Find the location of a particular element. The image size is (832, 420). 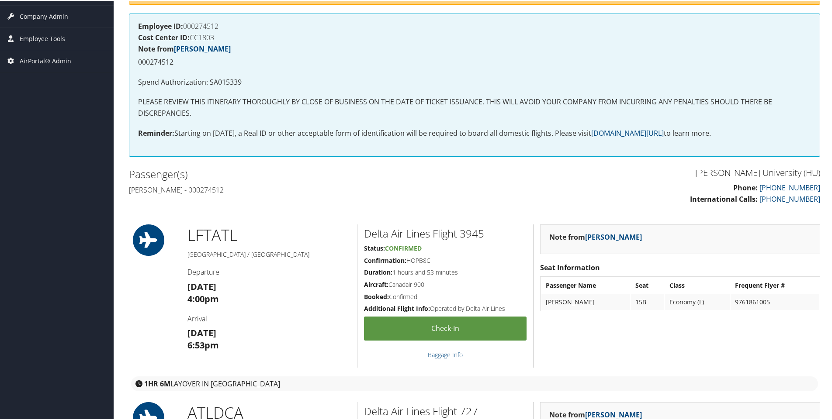

strong: International Calls: is located at coordinates (724, 198).